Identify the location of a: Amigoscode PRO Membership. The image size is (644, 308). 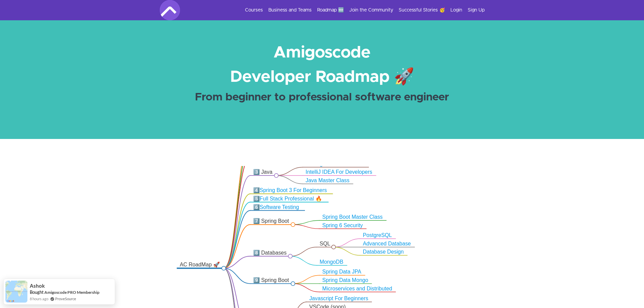
(72, 292).